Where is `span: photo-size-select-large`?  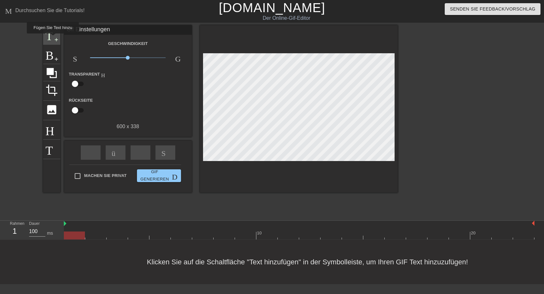
span: photo-size-select-large is located at coordinates (52, 110).